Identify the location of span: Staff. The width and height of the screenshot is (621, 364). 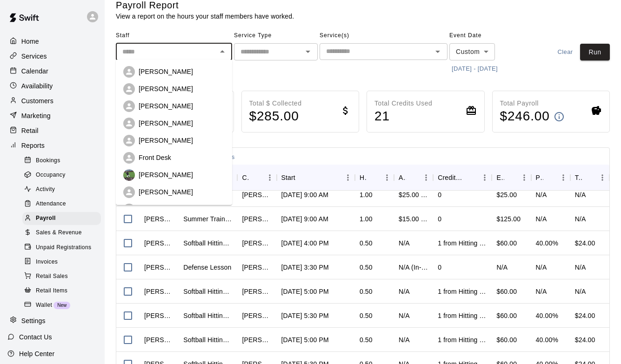
(174, 36).